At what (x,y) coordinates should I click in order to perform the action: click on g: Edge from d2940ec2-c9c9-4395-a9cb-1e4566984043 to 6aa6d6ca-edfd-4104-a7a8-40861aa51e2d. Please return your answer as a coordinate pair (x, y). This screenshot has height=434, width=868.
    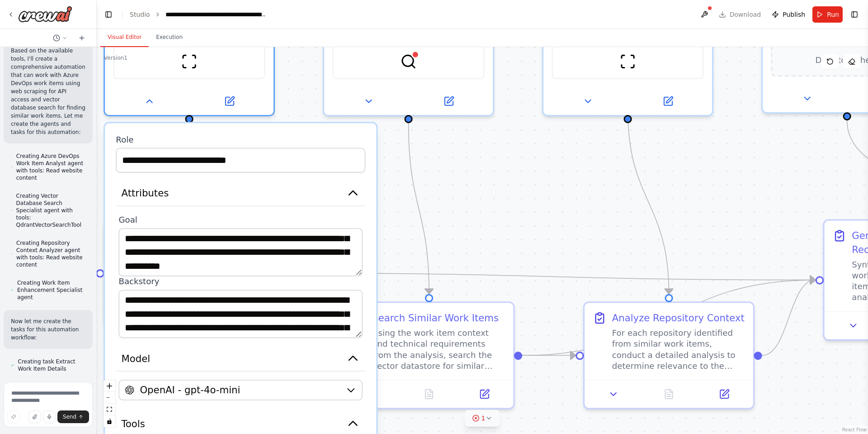
    Looking at the image, I should click on (549, 276).